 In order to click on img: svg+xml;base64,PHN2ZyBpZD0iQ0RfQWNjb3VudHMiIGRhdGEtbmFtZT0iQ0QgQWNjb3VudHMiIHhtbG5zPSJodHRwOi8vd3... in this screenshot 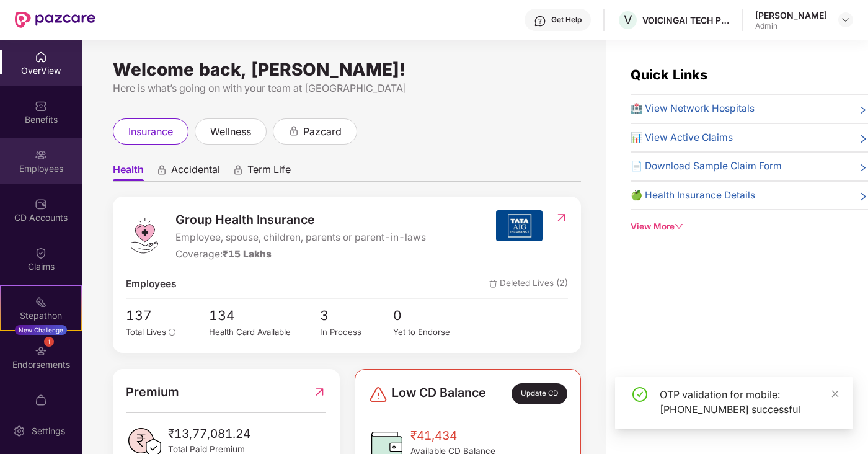, I will do `click(41, 204)`.